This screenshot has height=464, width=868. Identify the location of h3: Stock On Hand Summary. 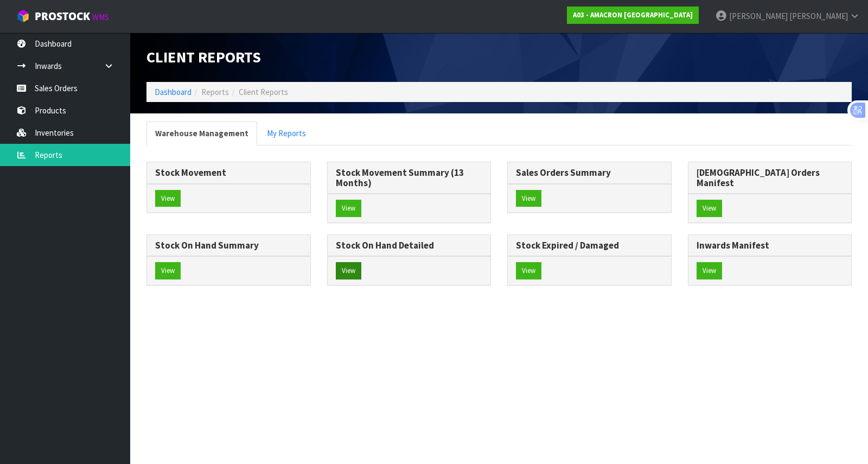
(228, 245).